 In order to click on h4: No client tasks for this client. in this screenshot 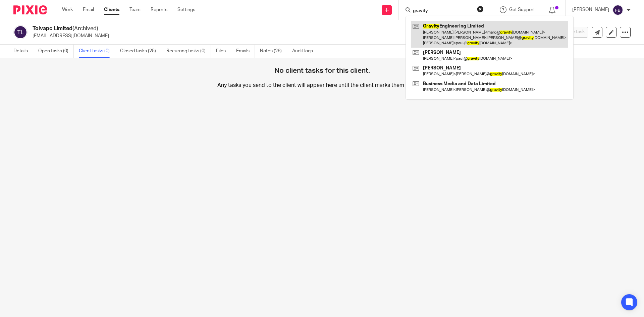, I will do `click(322, 59)`.